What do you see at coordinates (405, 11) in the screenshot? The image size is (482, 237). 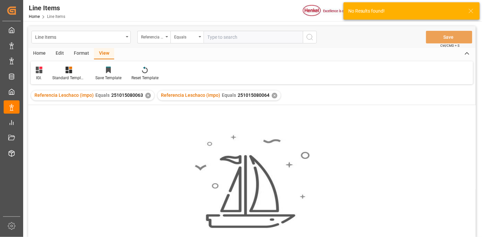 I see `div: No Results found!` at bounding box center [405, 11].